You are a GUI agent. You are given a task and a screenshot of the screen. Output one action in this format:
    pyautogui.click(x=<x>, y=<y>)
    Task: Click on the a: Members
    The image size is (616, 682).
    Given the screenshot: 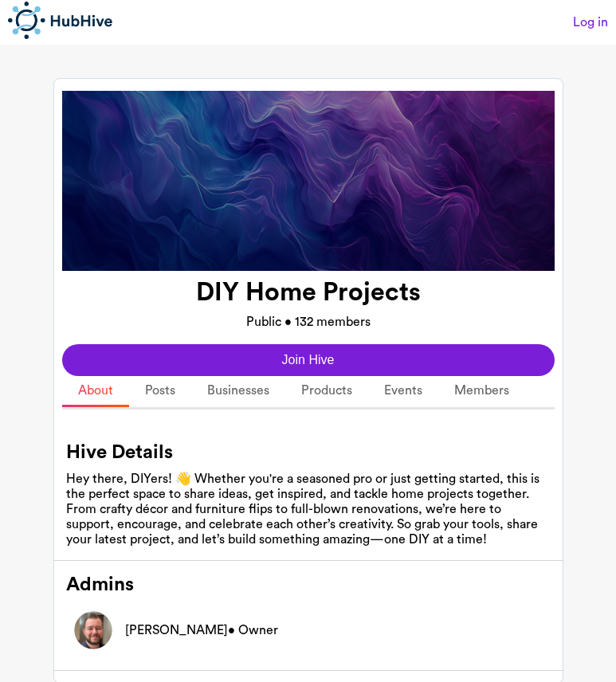 What is the action you would take?
    pyautogui.click(x=481, y=391)
    